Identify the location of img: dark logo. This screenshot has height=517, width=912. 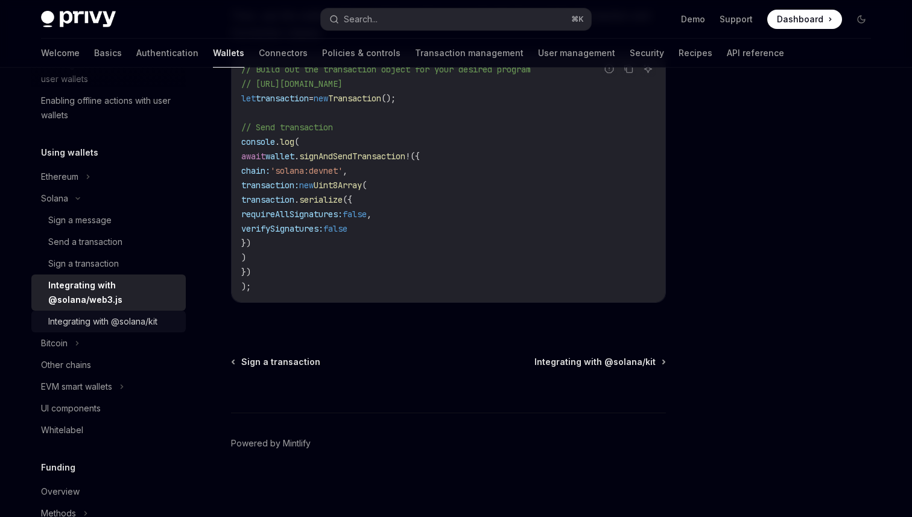
(78, 19).